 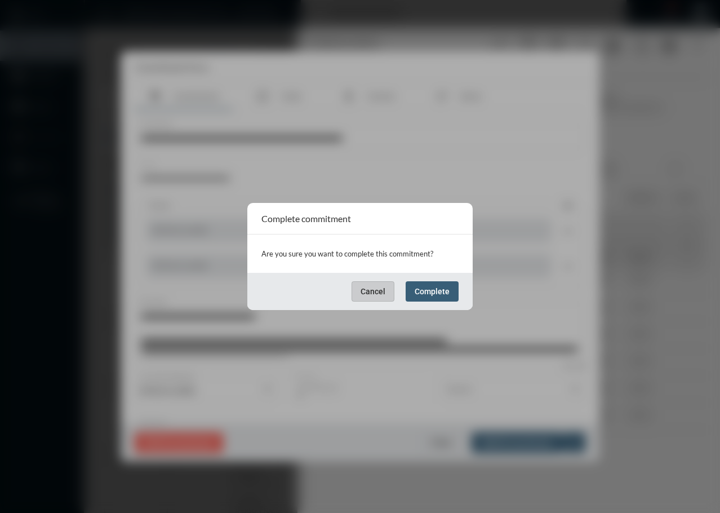 I want to click on button: Complete, so click(x=432, y=291).